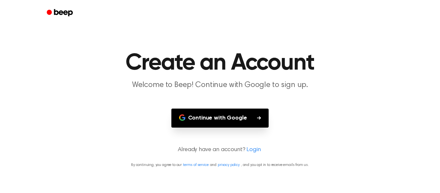  What do you see at coordinates (220, 150) in the screenshot?
I see `p: Already have an account?` at bounding box center [220, 150].